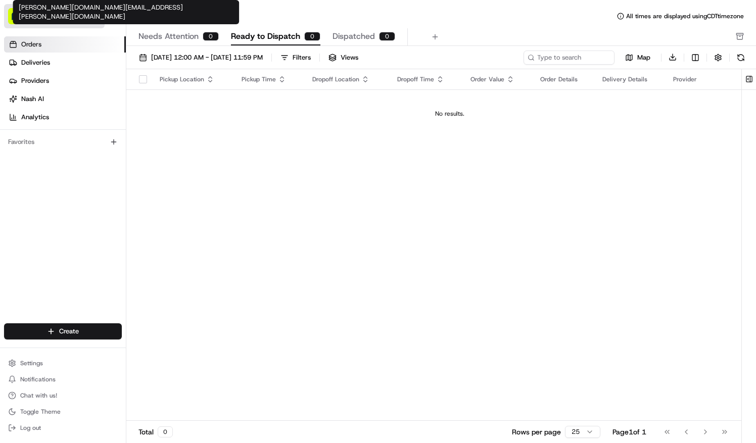 The width and height of the screenshot is (756, 443). What do you see at coordinates (629, 432) in the screenshot?
I see `div: Page 1 of 1` at bounding box center [629, 432].